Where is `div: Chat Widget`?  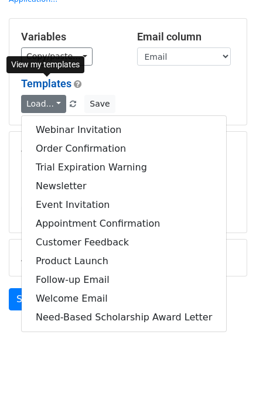 div: Chat Widget is located at coordinates (227, 382).